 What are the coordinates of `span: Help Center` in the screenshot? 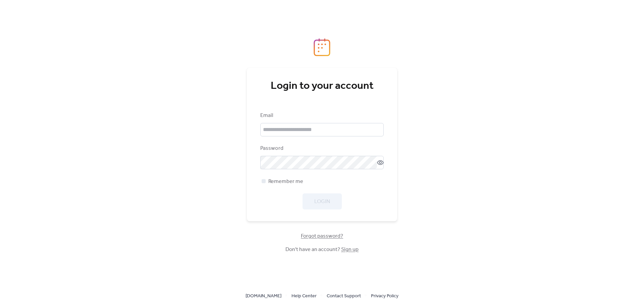 It's located at (304, 296).